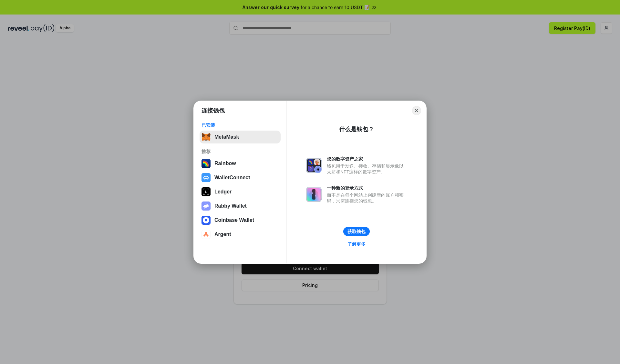 Image resolution: width=620 pixels, height=364 pixels. Describe the element at coordinates (223, 235) in the screenshot. I see `div: Argent` at that location.